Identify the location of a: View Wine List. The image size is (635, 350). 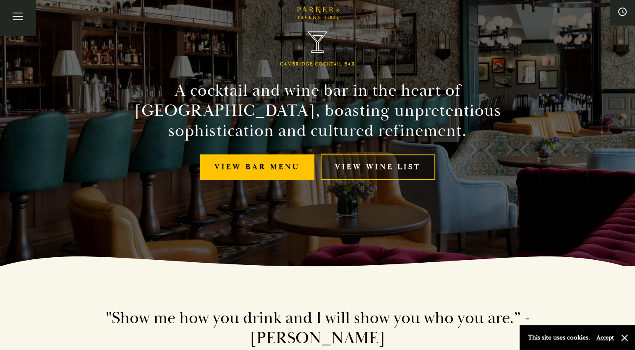
(378, 167).